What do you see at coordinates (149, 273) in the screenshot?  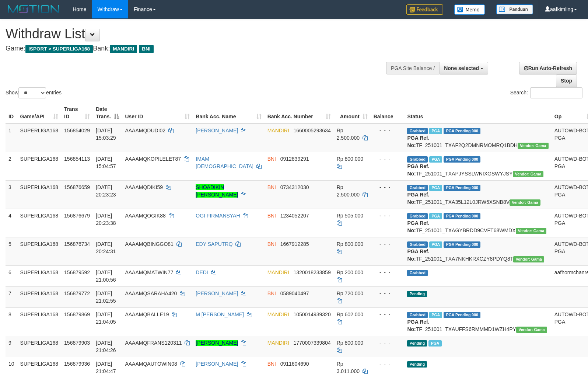 I see `span: AAAAMQMATWIN77` at bounding box center [149, 273].